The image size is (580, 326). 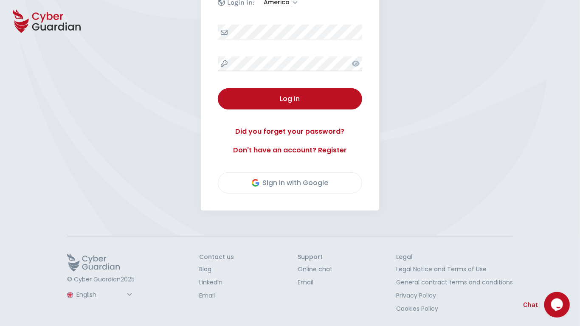 What do you see at coordinates (454, 296) in the screenshot?
I see `a: Privacy Policy` at bounding box center [454, 296].